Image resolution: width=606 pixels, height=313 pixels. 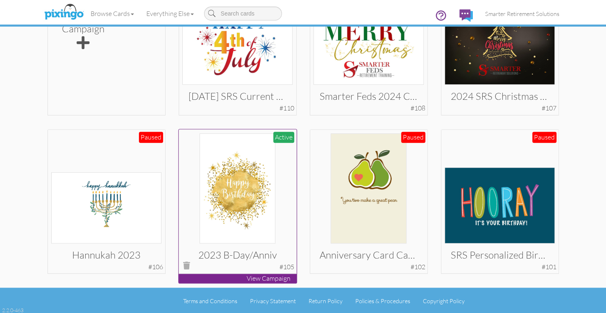 What do you see at coordinates (522, 14) in the screenshot?
I see `a: Smarter Retirement Solutions` at bounding box center [522, 14].